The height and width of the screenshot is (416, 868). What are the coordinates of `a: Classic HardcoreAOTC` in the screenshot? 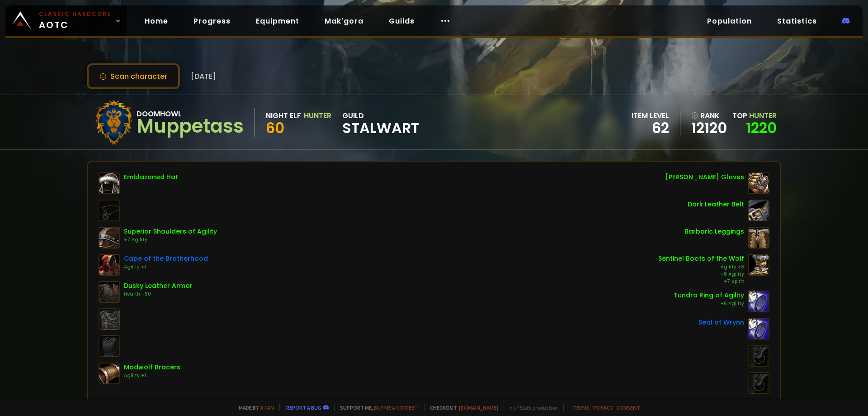 It's located at (66, 21).